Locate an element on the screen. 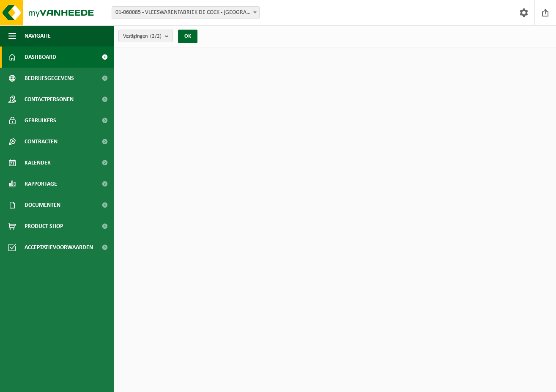 This screenshot has width=556, height=392. span: Gebruikers is located at coordinates (40, 121).